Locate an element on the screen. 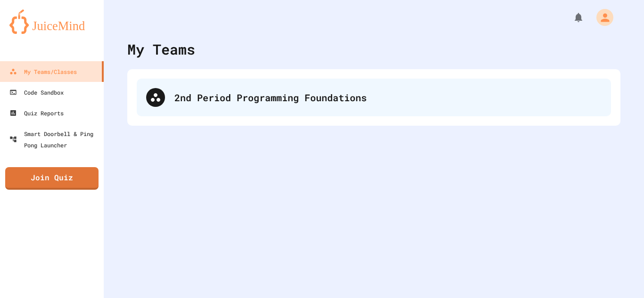 The image size is (644, 298). div: Quiz Reports is located at coordinates (37, 113).